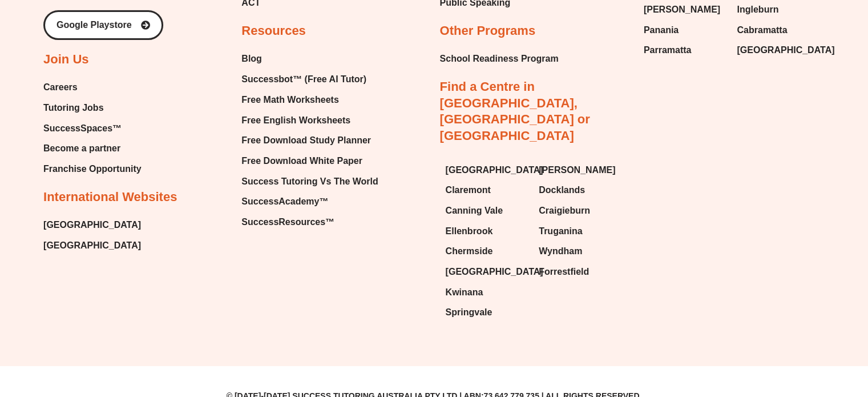 This screenshot has height=397, width=868. Describe the element at coordinates (487, 293) in the screenshot. I see `a: Kwinana` at that location.